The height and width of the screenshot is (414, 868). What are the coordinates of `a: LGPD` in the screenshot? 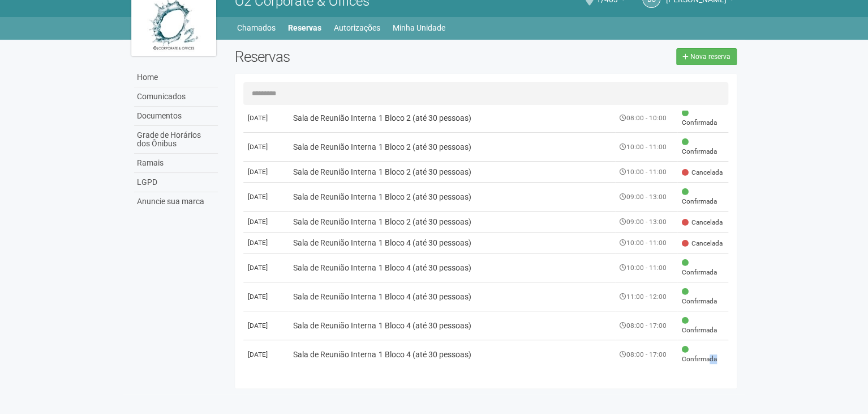 It's located at (176, 182).